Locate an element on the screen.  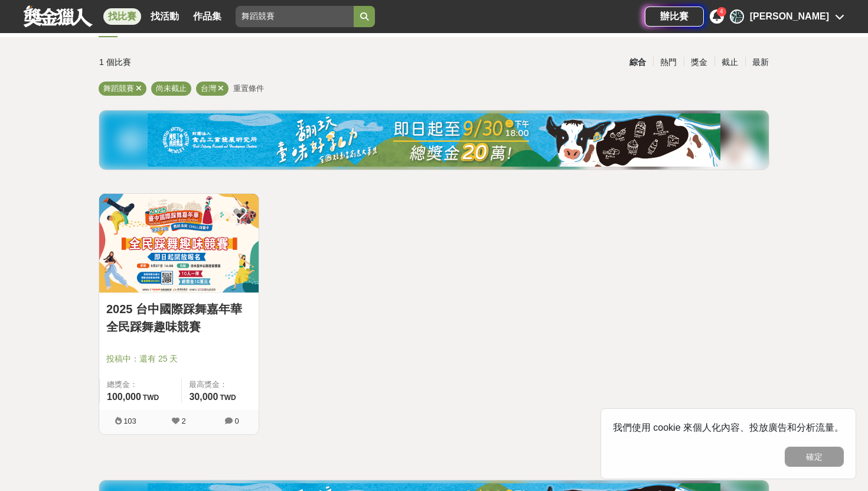
div: 辦比賽 is located at coordinates (675, 16).